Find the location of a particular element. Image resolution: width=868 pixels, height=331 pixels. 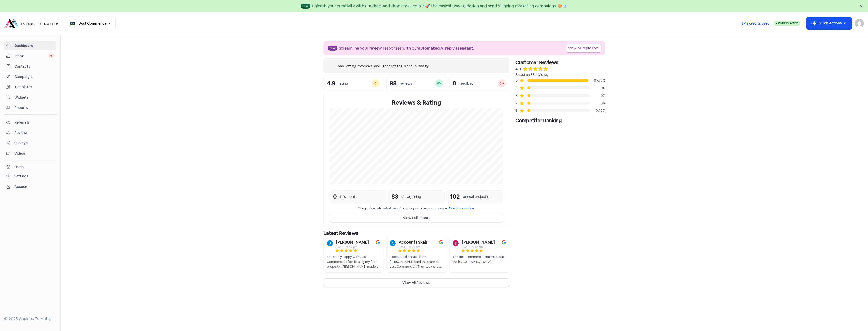

span: Surveys is located at coordinates (34, 143).